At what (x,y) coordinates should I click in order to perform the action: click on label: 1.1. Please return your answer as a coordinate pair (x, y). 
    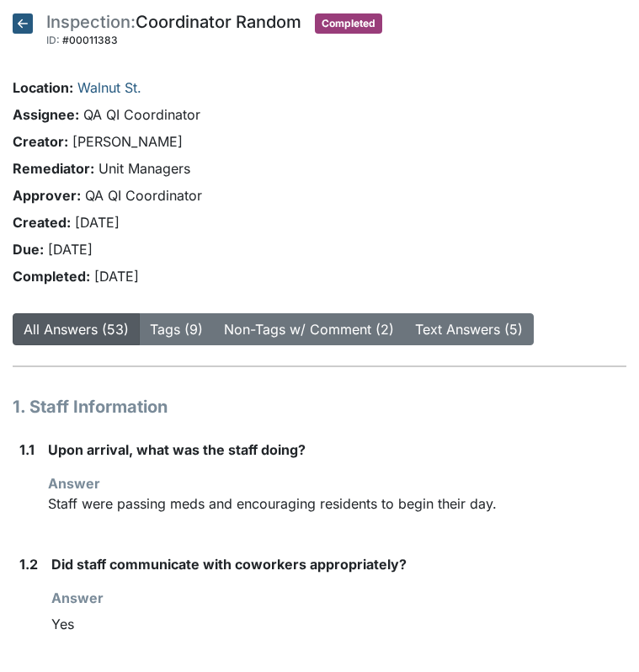
    Looking at the image, I should click on (27, 450).